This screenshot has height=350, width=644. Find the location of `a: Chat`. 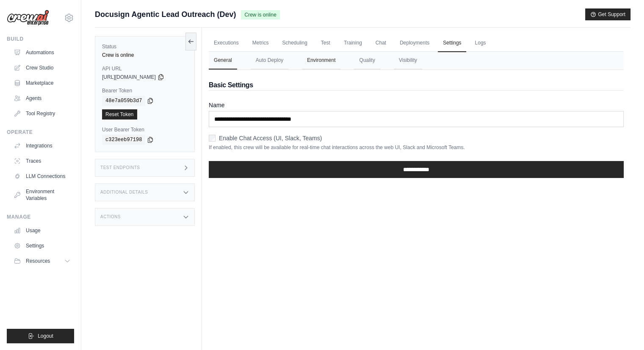

a: Chat is located at coordinates (381, 43).